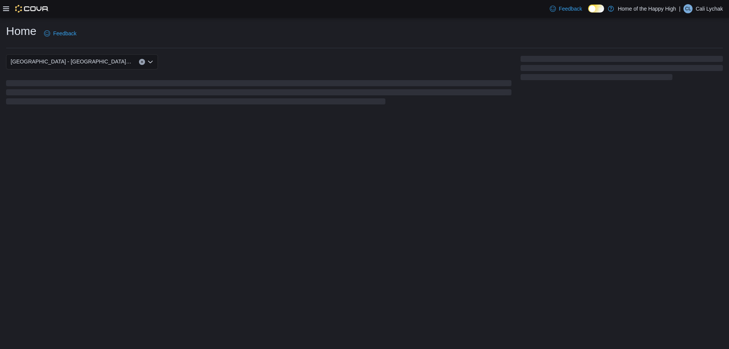 The height and width of the screenshot is (349, 729). Describe the element at coordinates (709, 9) in the screenshot. I see `p: Cali Lychak` at that location.